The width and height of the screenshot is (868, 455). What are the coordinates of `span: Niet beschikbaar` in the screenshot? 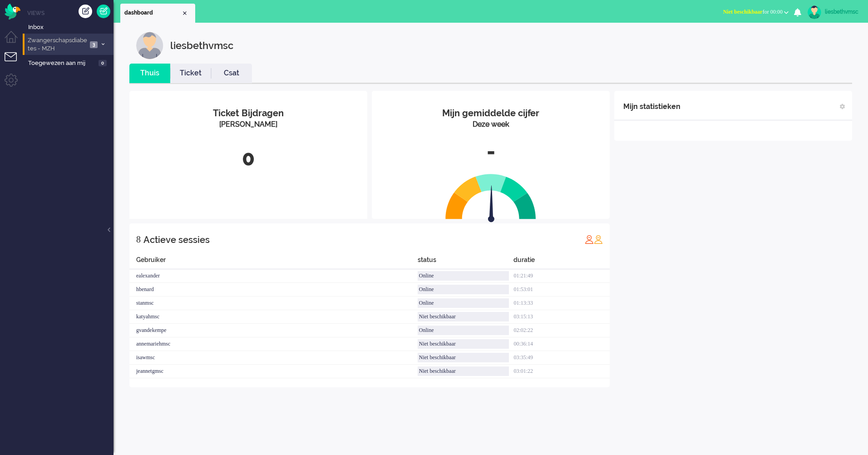 It's located at (743, 12).